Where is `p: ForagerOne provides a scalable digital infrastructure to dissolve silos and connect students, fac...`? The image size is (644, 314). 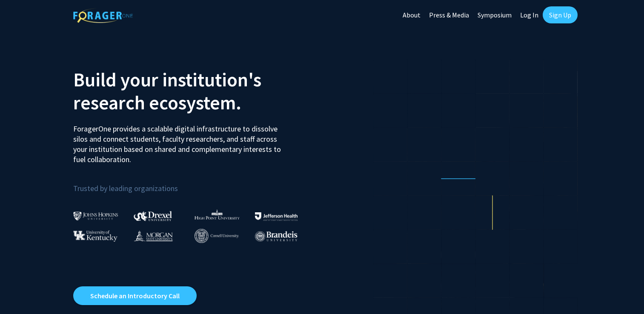
p: ForagerOne provides a scalable digital infrastructure to dissolve silos and connect students, fac... is located at coordinates (180, 141).